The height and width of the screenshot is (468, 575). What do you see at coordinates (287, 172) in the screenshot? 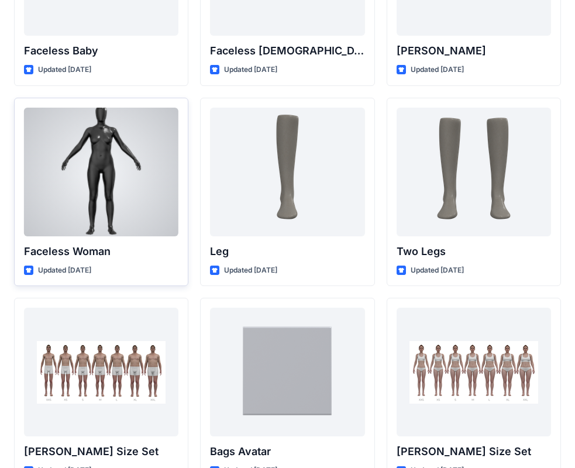
I see `a: Leg` at bounding box center [287, 172].